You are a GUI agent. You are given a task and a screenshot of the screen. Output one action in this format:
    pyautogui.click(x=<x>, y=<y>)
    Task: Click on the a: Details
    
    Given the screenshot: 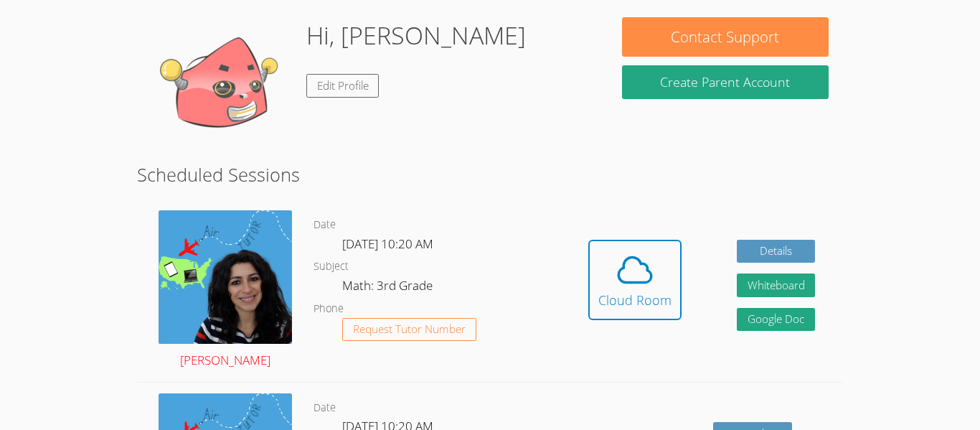 What is the action you would take?
    pyautogui.click(x=776, y=251)
    